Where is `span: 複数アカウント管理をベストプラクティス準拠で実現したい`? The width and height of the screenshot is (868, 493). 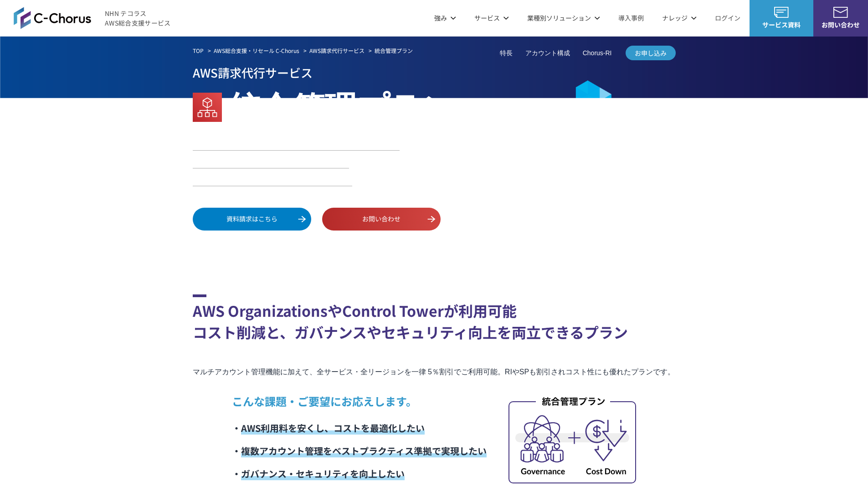
span: 複数アカウント管理をベストプラクティス準拠で実現したい is located at coordinates (364, 450).